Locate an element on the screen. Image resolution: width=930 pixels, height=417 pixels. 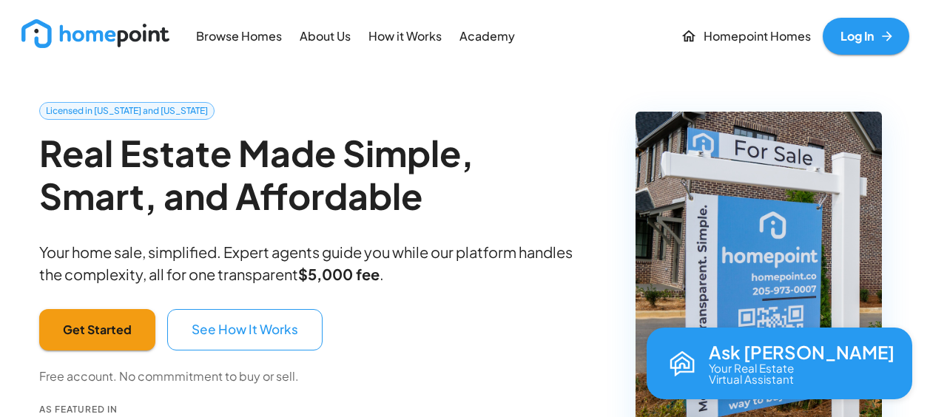
a: About Us is located at coordinates (325, 36).